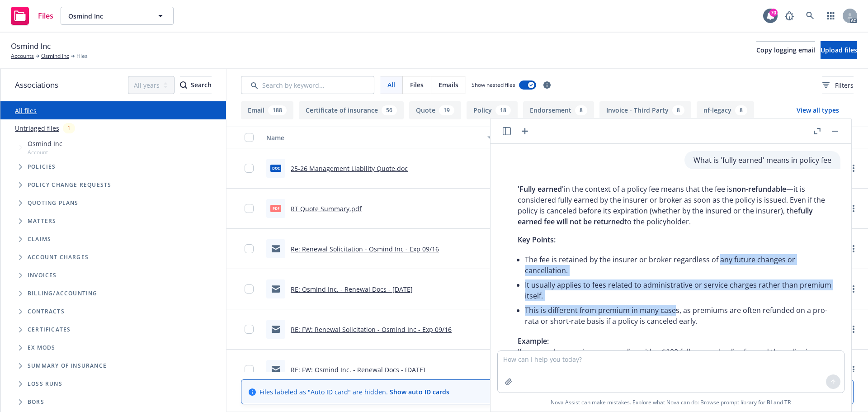 The height and width of the screenshot is (412, 868). Describe the element at coordinates (503, 110) in the screenshot. I see `div: 18` at that location.